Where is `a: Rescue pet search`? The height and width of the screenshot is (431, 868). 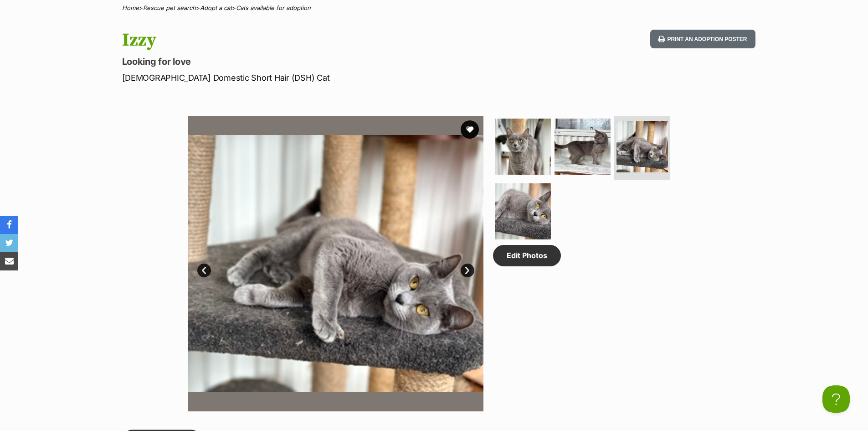
a: Rescue pet search is located at coordinates (169, 8).